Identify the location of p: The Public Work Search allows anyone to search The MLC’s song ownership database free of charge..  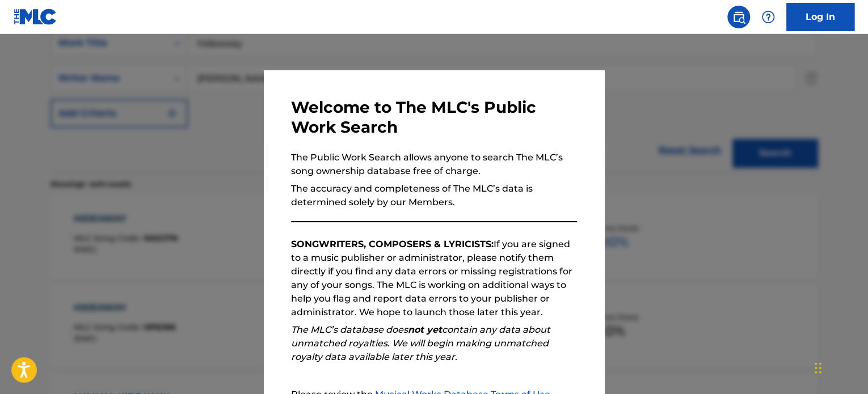
(434, 165).